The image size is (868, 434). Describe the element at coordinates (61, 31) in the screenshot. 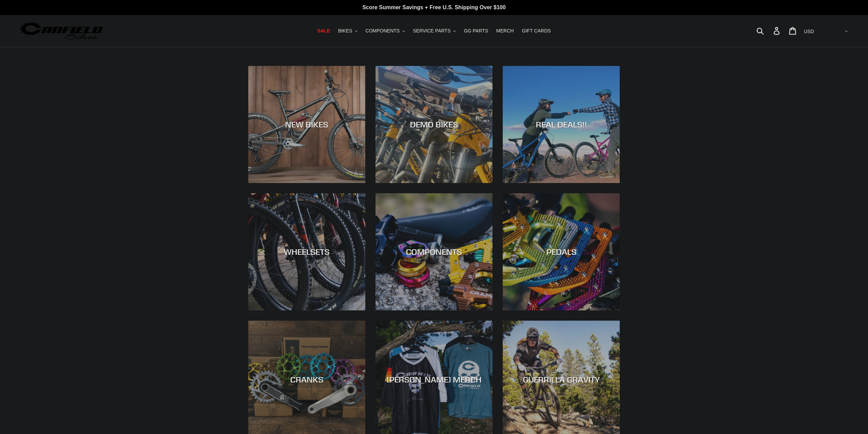

I see `img: Canfield Bikes` at that location.